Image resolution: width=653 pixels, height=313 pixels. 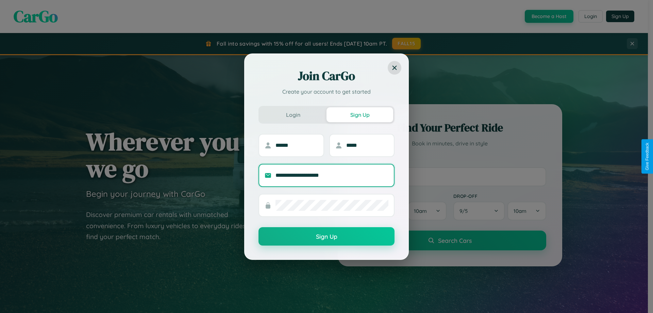 I want to click on p: Create your account to get started, so click(x=327, y=92).